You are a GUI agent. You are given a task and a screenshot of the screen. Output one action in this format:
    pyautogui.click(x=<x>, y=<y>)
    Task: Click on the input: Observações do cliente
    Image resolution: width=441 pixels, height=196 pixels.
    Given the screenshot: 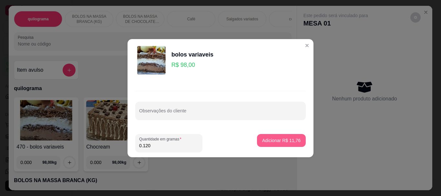 What is the action you would take?
    pyautogui.click(x=221, y=113)
    